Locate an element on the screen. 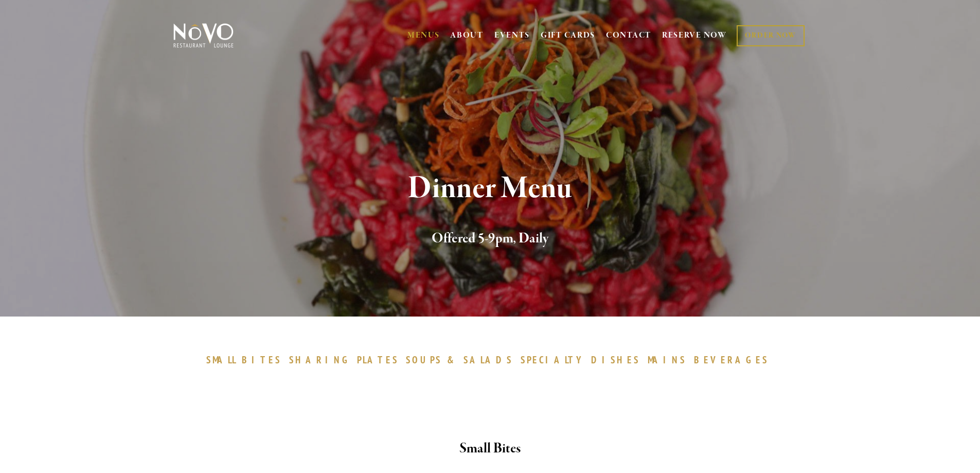 The height and width of the screenshot is (473, 980). span: PLATES is located at coordinates (378, 360).